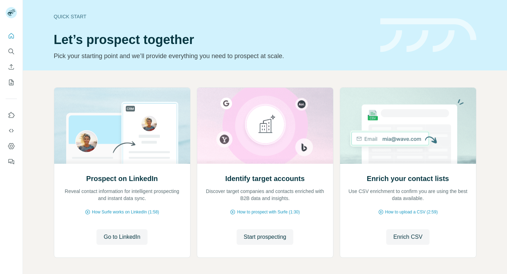 The height and width of the screenshot is (274, 507). What do you see at coordinates (265, 178) in the screenshot?
I see `h2: Identify target accounts` at bounding box center [265, 178].